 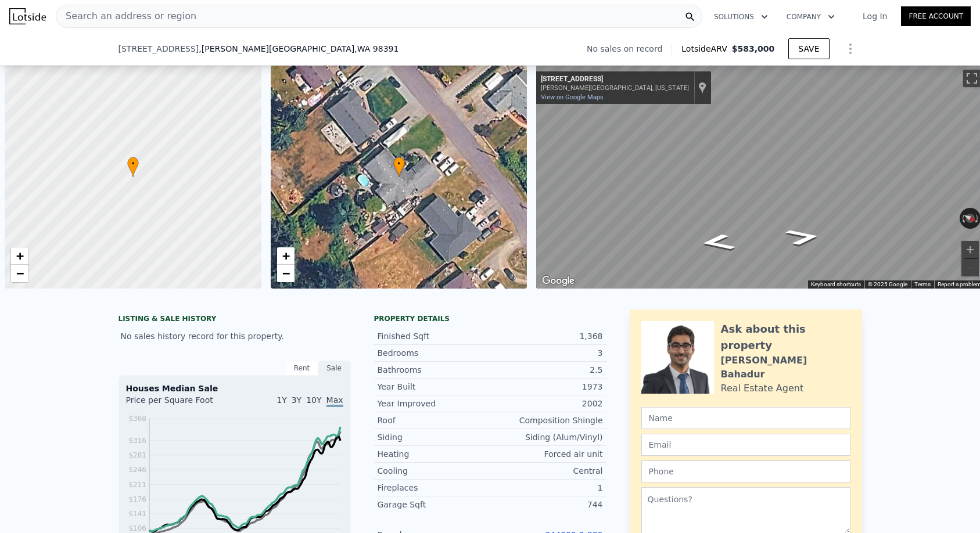 What do you see at coordinates (811, 17) in the screenshot?
I see `button: Company` at bounding box center [811, 17].